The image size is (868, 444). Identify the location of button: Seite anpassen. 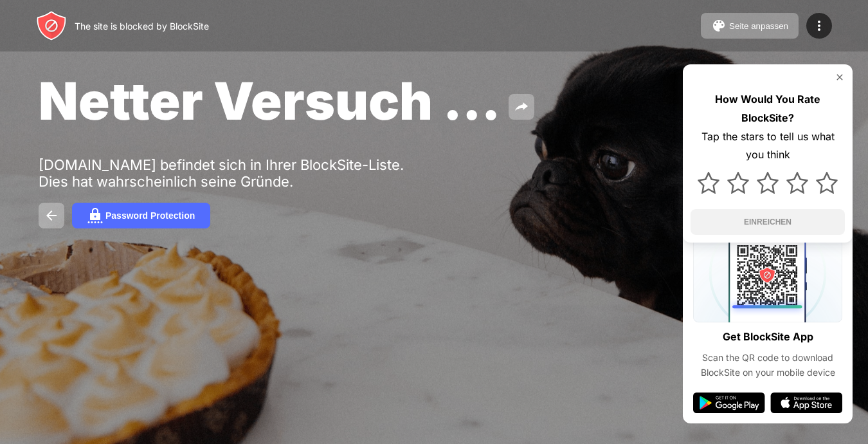
(750, 26).